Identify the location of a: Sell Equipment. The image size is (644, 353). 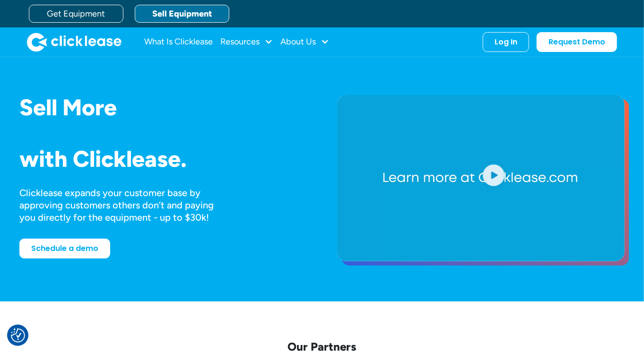
(182, 13).